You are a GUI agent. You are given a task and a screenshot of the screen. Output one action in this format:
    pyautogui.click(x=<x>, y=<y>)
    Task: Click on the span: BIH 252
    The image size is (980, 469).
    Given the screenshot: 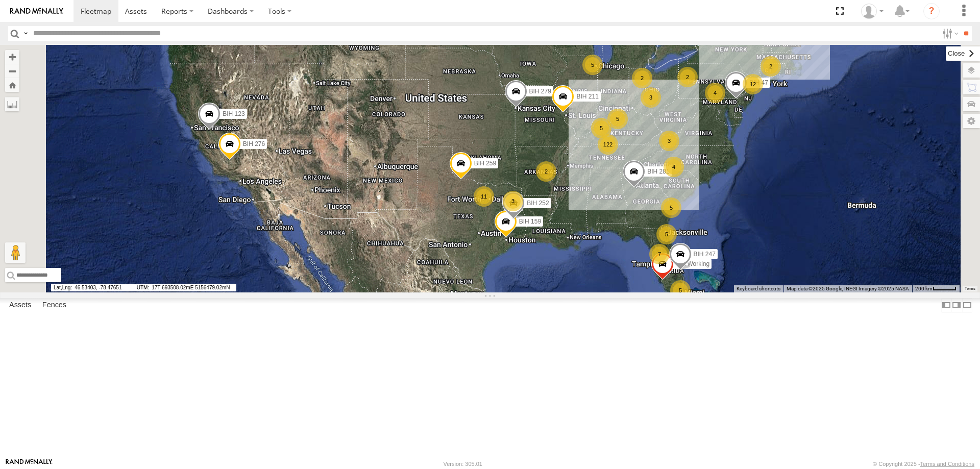 What is the action you would take?
    pyautogui.click(x=537, y=203)
    